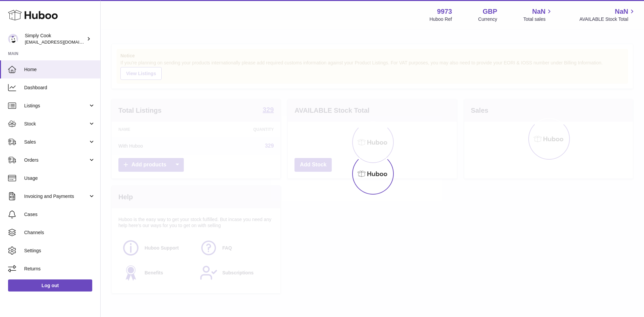 The height and width of the screenshot is (317, 644). What do you see at coordinates (490, 11) in the screenshot?
I see `strong: GBP` at bounding box center [490, 11].